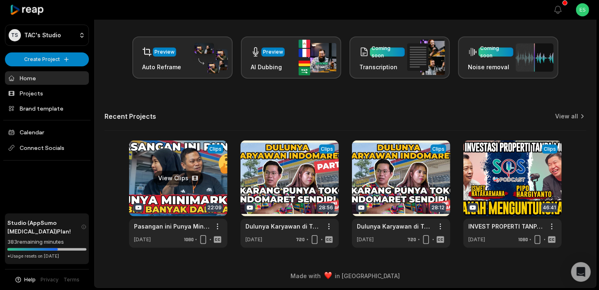 This screenshot has height=290, width=599. Describe the element at coordinates (426, 57) in the screenshot. I see `img: transcription.png` at that location.